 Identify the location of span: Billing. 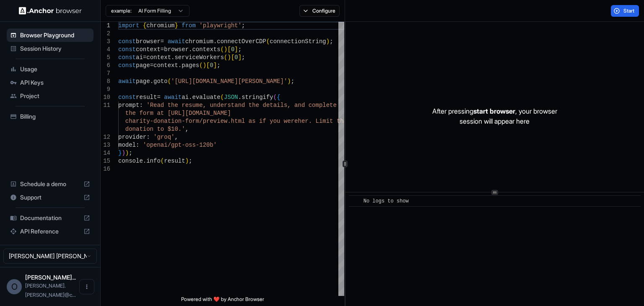
(55, 116).